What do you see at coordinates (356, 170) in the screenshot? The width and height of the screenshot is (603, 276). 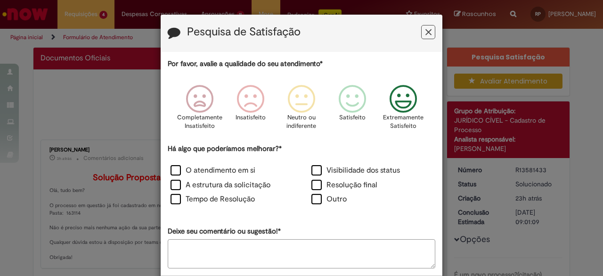 I see `label: Visibilidade dos status` at bounding box center [356, 170].